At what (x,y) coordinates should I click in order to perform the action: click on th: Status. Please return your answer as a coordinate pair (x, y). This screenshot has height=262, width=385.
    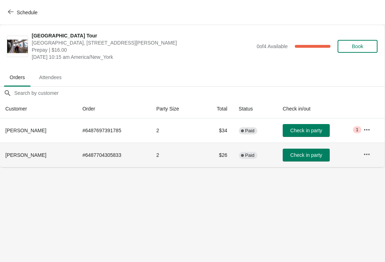
    Looking at the image, I should click on (255, 109).